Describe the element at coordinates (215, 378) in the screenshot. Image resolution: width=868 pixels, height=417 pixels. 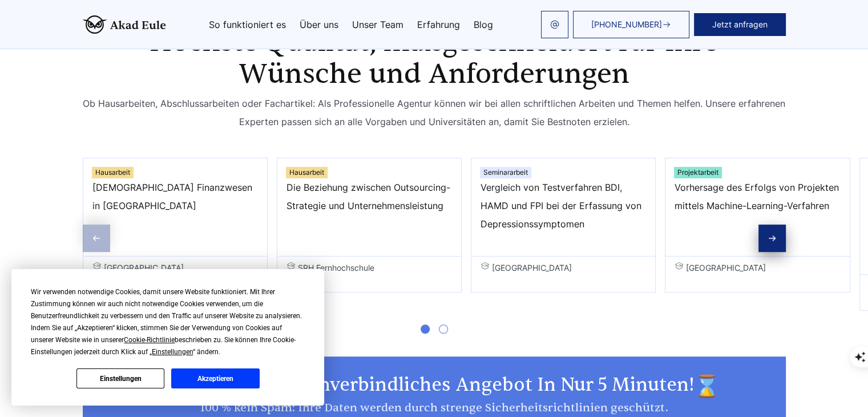
I see `button: Akzeptieren` at that location.